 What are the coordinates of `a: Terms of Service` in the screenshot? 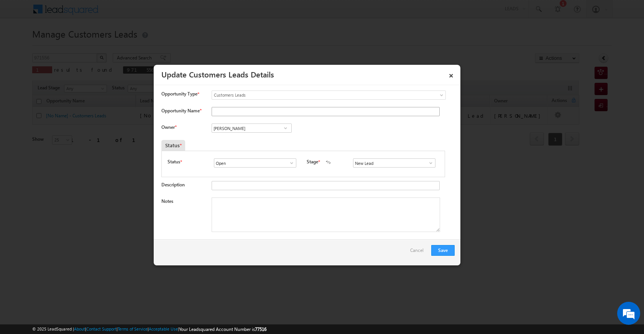 It's located at (133, 328).